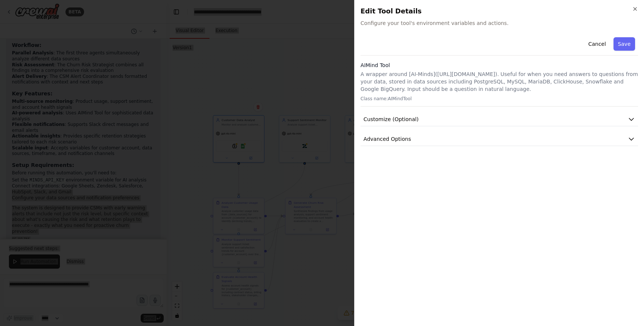 The height and width of the screenshot is (326, 644). Describe the element at coordinates (387, 139) in the screenshot. I see `span: Advanced Options` at that location.